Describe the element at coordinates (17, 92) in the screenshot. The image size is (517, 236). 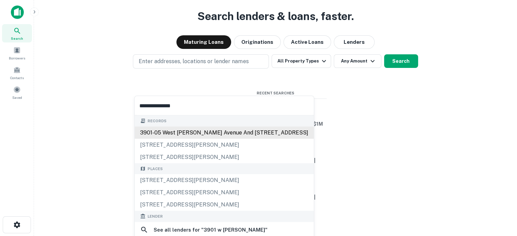
I see `a: Saved` at that location.